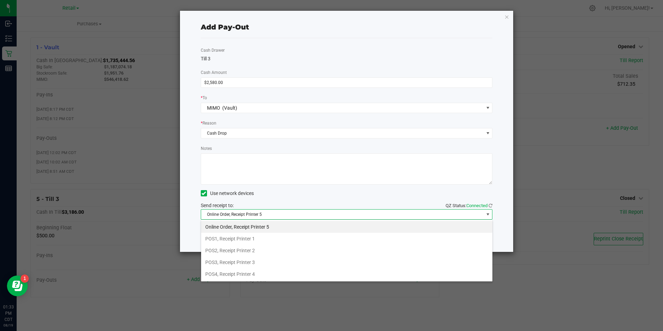  What do you see at coordinates (469, 205) in the screenshot?
I see `span: QZ Status:` at bounding box center [469, 205].